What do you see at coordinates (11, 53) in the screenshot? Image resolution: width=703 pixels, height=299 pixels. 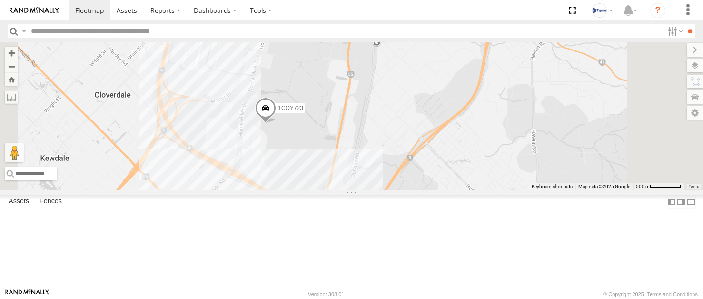 I see `button: Zoom in` at bounding box center [11, 53].